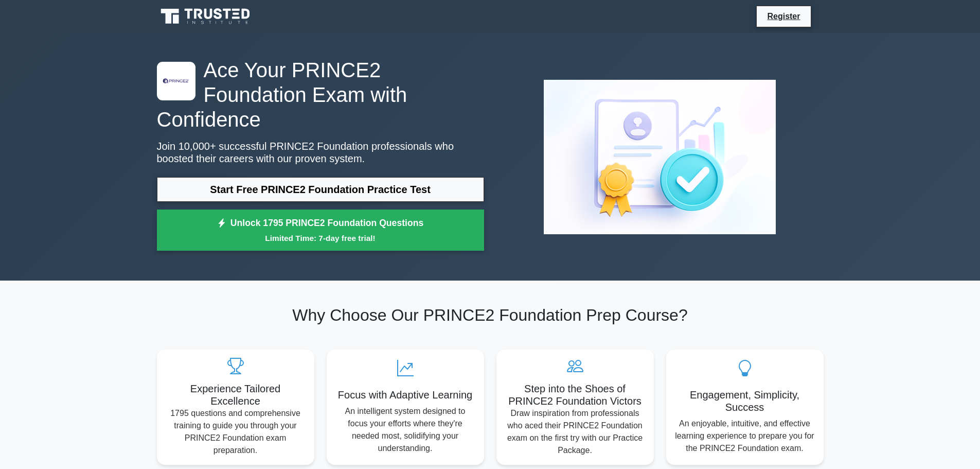 This screenshot has height=469, width=980. I want to click on a: Start Free PRINCE2 Foundation Practice Test, so click(321, 190).